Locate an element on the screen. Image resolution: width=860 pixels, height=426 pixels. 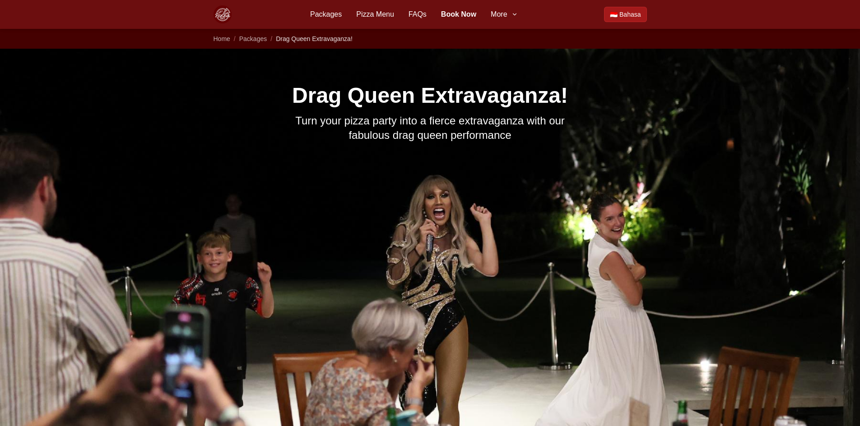
span: Drag Queen Extravaganza! is located at coordinates (314, 39).